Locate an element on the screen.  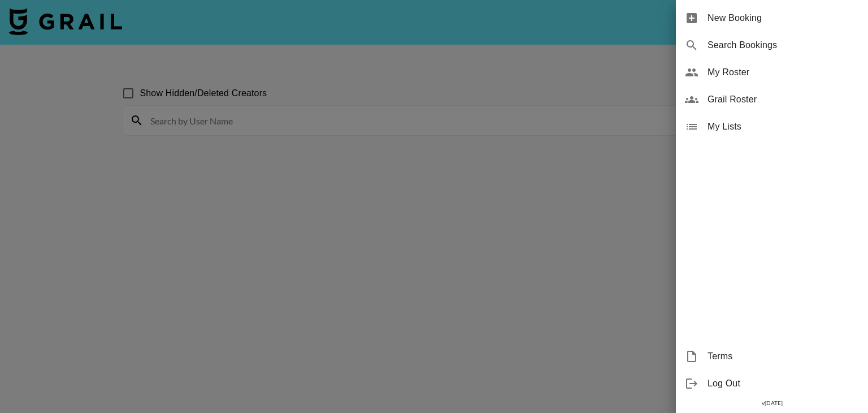
div: My Roster is located at coordinates (772, 72).